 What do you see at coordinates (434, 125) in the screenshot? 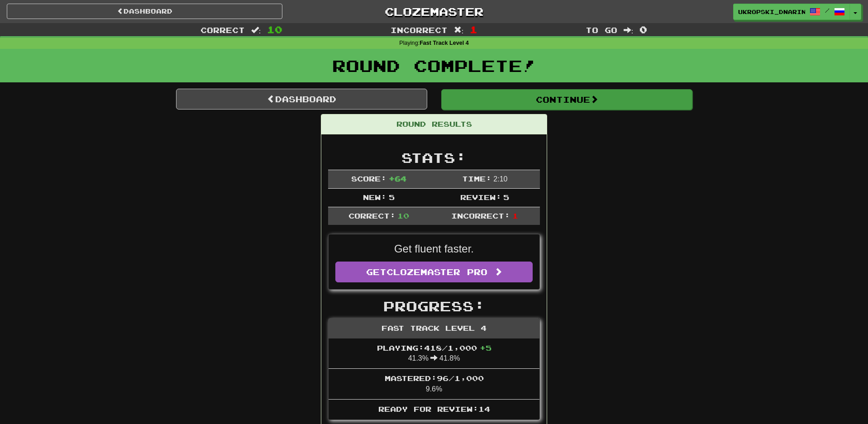
I see `div: Round Results` at bounding box center [434, 125].